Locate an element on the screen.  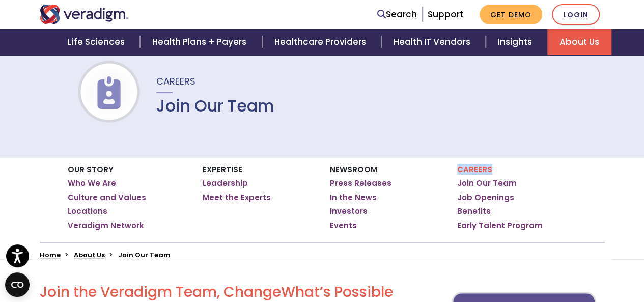
a: Login is located at coordinates (575, 14).